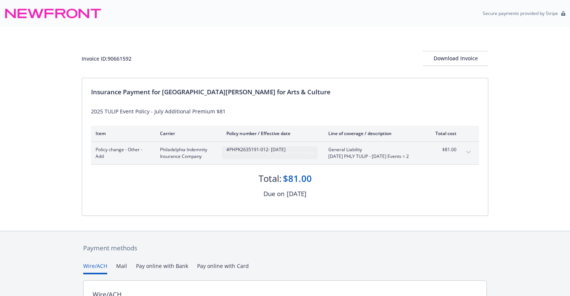 This screenshot has height=296, width=570. What do you see at coordinates (106, 58) in the screenshot?
I see `div: Invoice ID: 90661592` at bounding box center [106, 58].